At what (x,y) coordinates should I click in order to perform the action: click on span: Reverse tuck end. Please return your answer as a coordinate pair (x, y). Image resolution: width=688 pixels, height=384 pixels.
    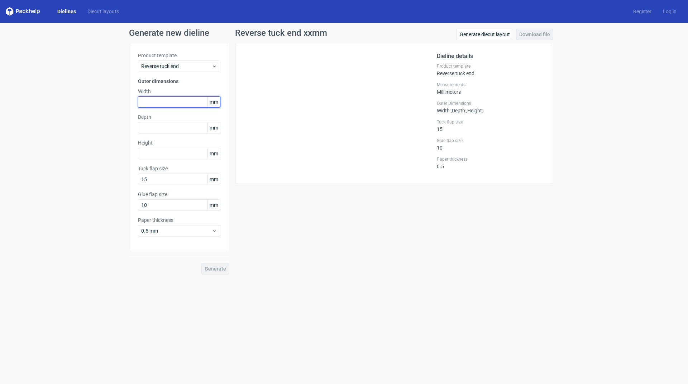
    Looking at the image, I should click on (176, 66).